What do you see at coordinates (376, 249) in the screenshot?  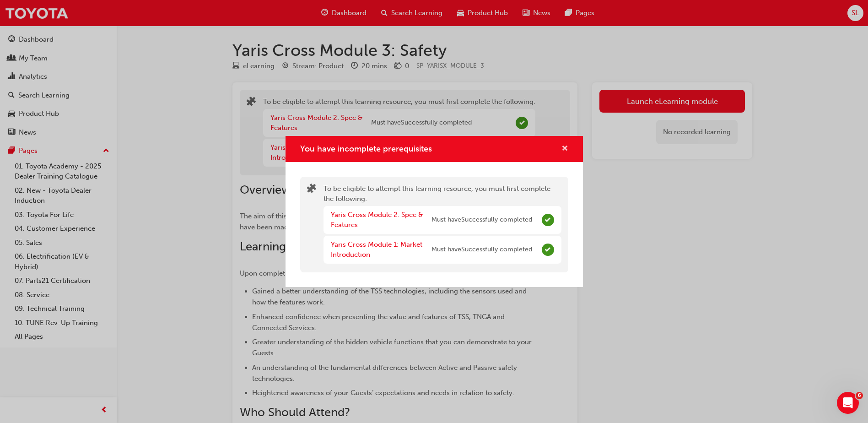 I see `a: Yaris Cross Module 1: Market Introduction` at bounding box center [376, 249].